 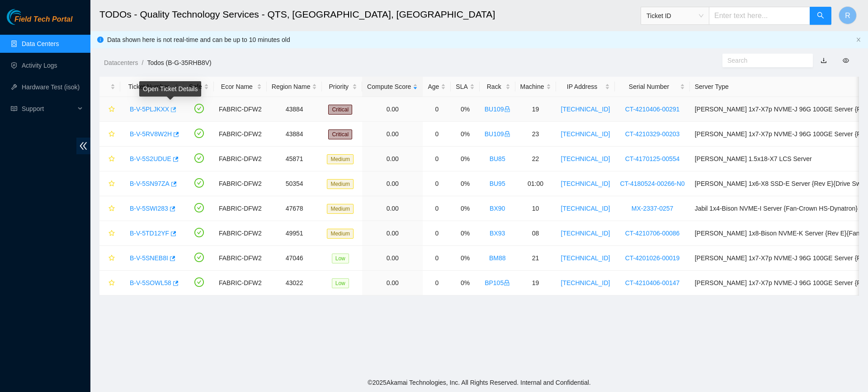 I want to click on a: BU95, so click(x=497, y=184).